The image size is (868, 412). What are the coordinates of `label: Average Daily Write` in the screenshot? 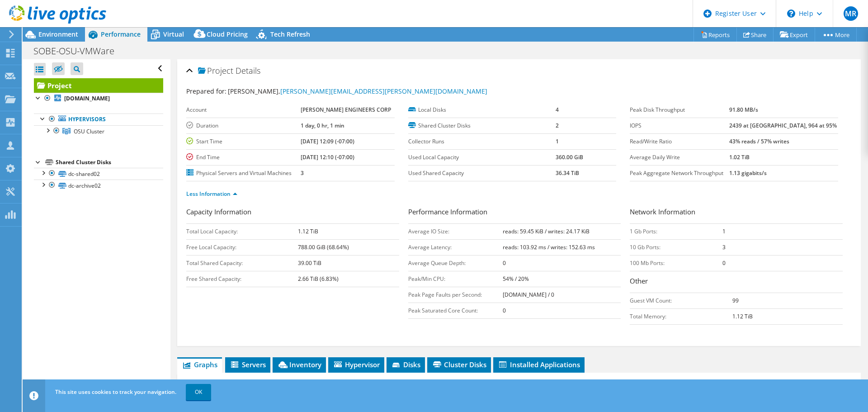 It's located at (680, 157).